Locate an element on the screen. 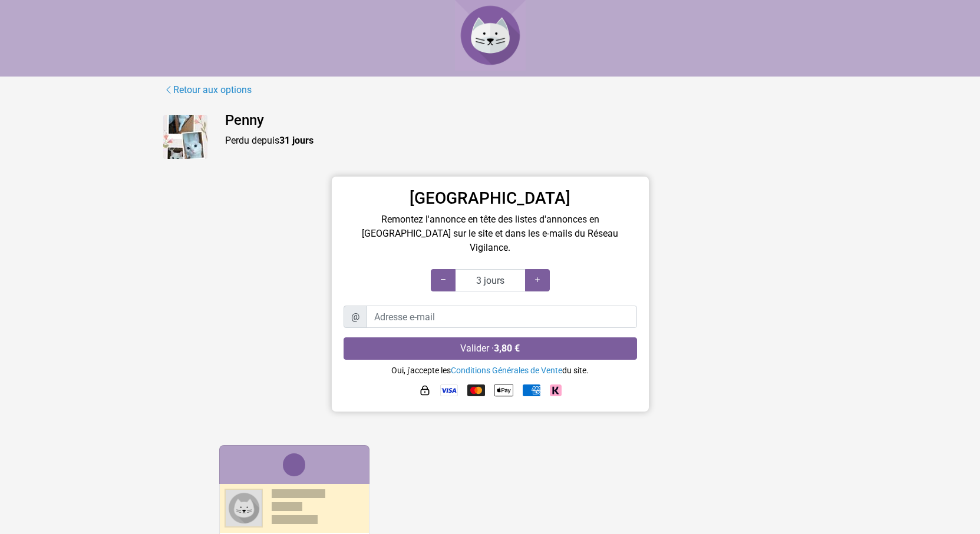 The height and width of the screenshot is (534, 980). img: Visa is located at coordinates (449, 390).